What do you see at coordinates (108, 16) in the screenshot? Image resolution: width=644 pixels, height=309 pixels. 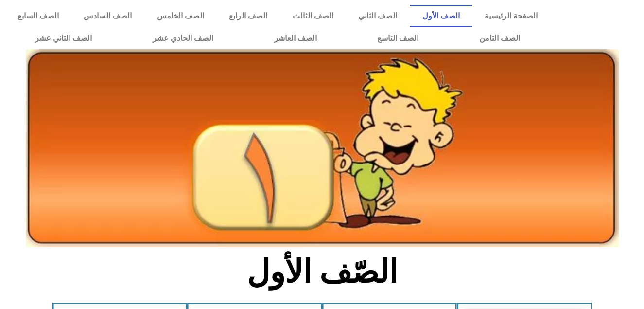 I see `a: الصف السادس` at bounding box center [108, 16].